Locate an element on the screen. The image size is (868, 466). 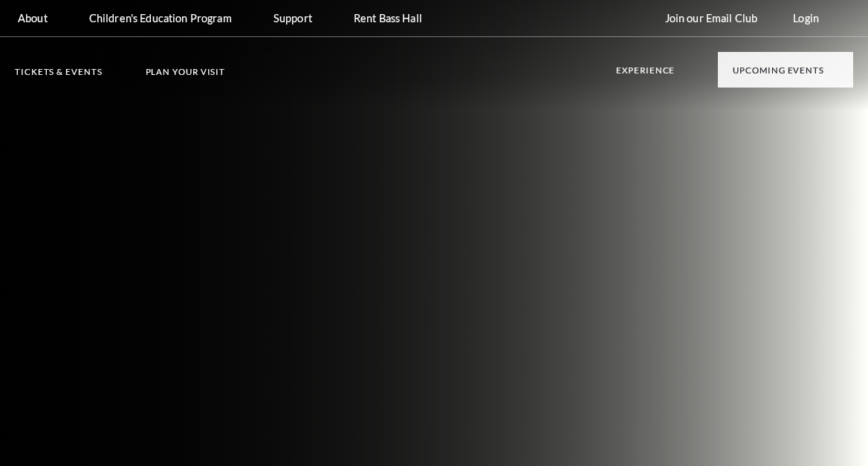
p: Experience is located at coordinates (645, 75).